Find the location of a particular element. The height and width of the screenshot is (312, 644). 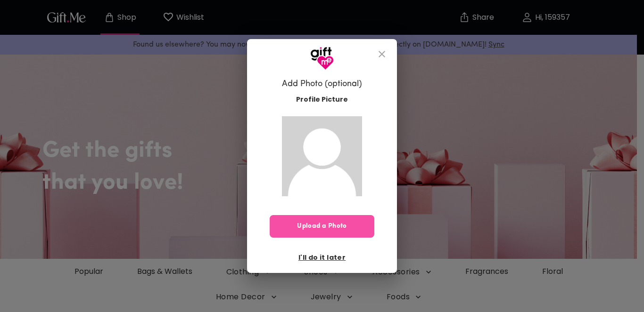

span: I'll do it later is located at coordinates (322, 257).